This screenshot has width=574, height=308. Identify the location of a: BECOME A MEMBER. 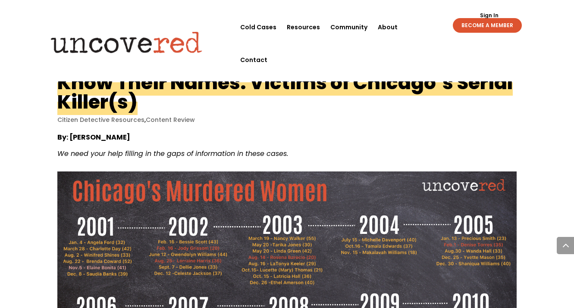
(487, 25).